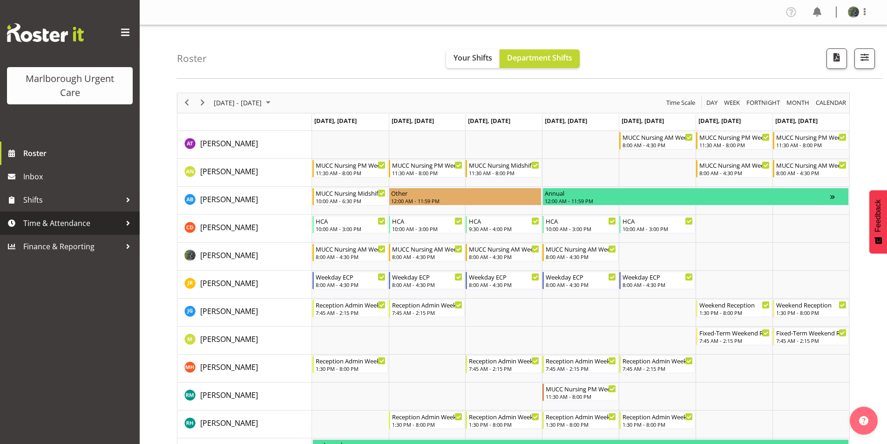  Describe the element at coordinates (580, 364) in the screenshot. I see `div: Margret Hall"s event - Reception Admin Weekday AM Begin From Thursday, October 16, 2025 at 7:45:0...` at that location.